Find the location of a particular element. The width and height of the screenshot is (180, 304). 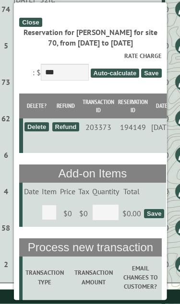

td: 194149 is located at coordinates (132, 127).